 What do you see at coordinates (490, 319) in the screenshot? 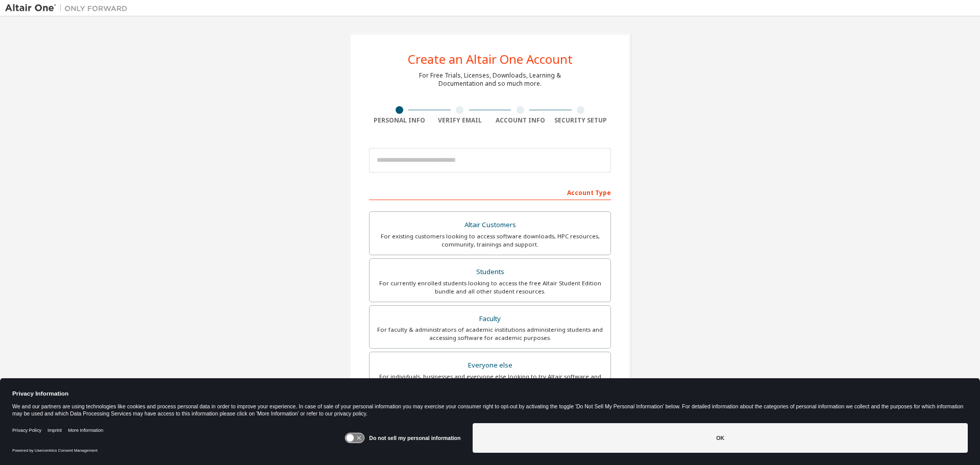
I see `div: Faculty` at bounding box center [490, 319].